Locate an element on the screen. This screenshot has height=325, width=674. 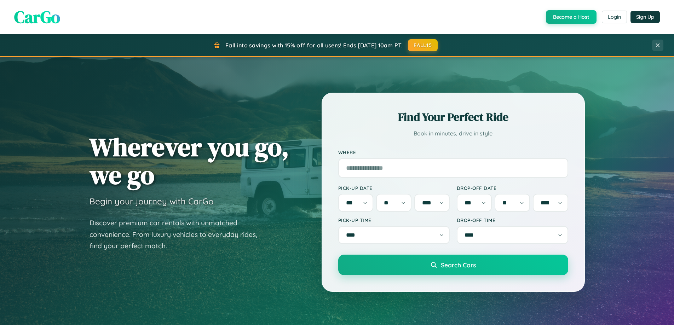
h2: Find Your Perfect Ride is located at coordinates (453, 117).